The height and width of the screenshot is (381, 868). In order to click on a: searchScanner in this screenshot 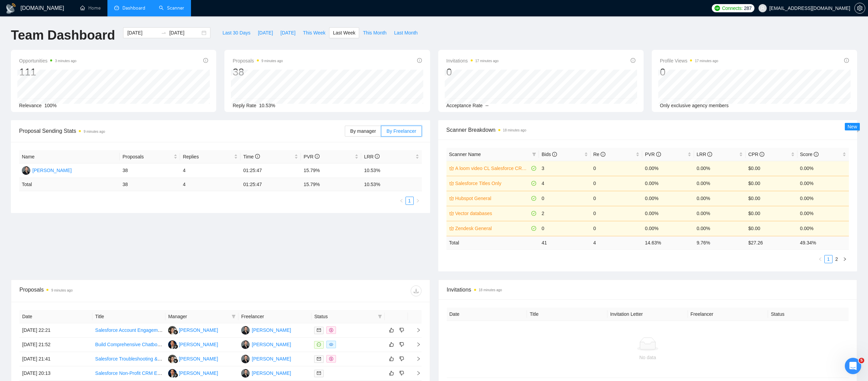, I will do `click(171, 8)`.